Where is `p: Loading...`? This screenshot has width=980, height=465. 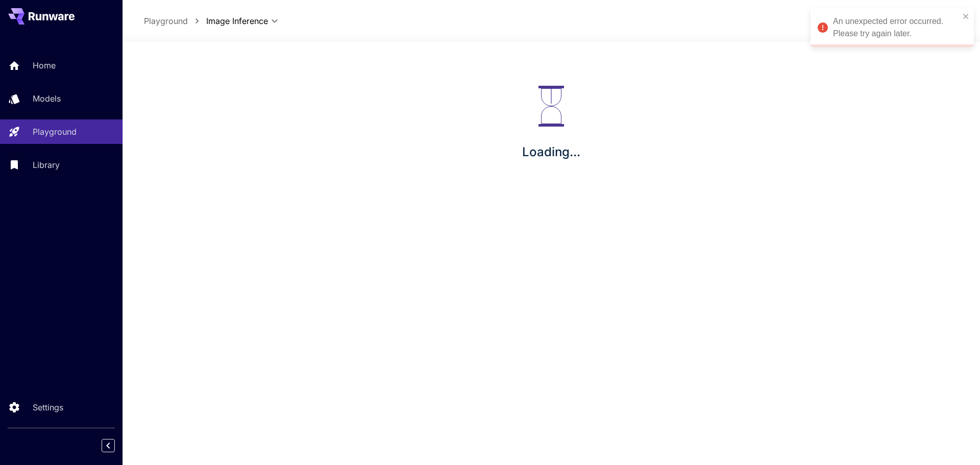
p: Loading... is located at coordinates (551, 152).